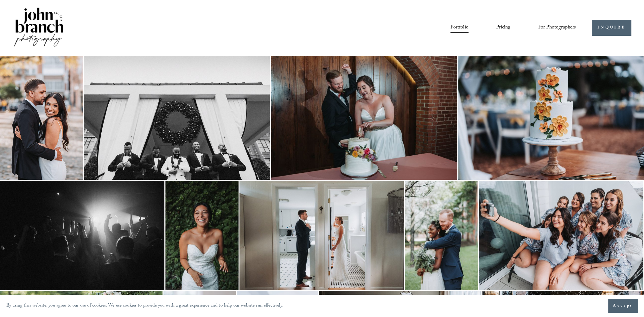 The height and width of the screenshot is (317, 644). What do you see at coordinates (321, 235) in the screenshot?
I see `img: A bride in a white dress and a groom in a suit preparing in adjacent rooms with a bathroom and ki...` at bounding box center [321, 235].